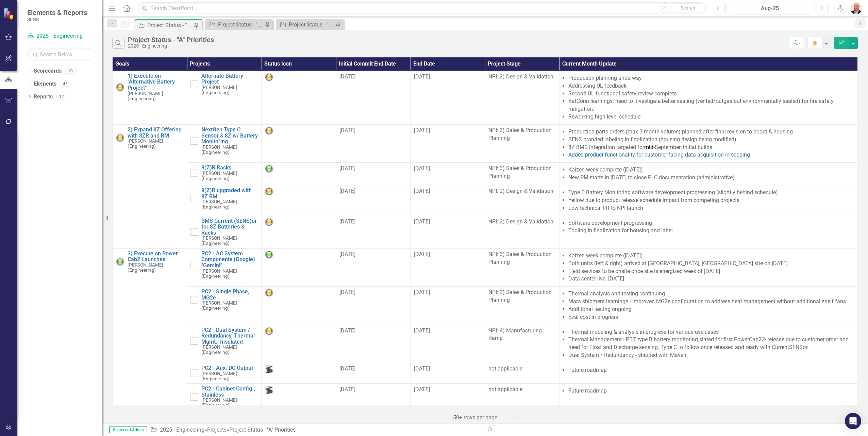 The width and height of the screenshot is (868, 436). Describe the element at coordinates (711, 105) in the screenshot. I see `li: BatConn learnings: need to investigate better sealing (vented/outgas but environmentally sealed) ...` at that location.